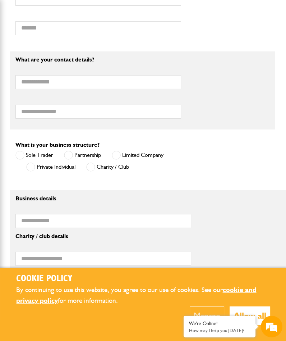 Image resolution: width=286 pixels, height=341 pixels. I want to click on button: Allow all, so click(250, 315).